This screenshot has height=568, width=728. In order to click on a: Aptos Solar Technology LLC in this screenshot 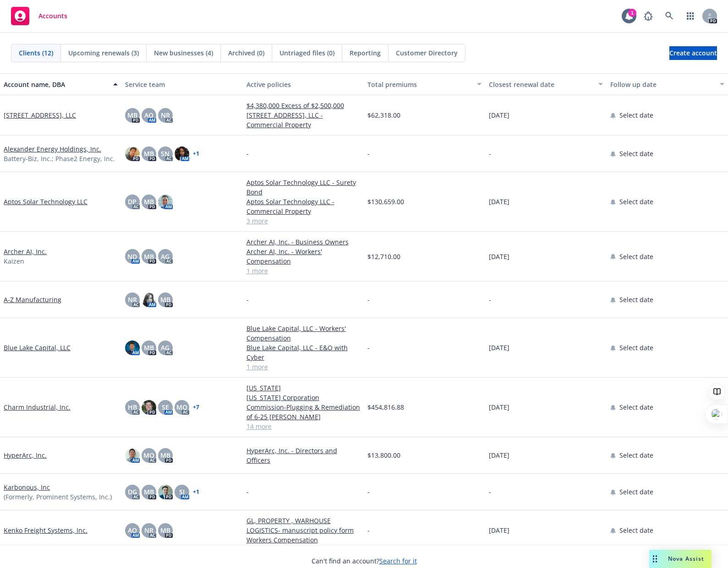, I will do `click(45, 201)`.